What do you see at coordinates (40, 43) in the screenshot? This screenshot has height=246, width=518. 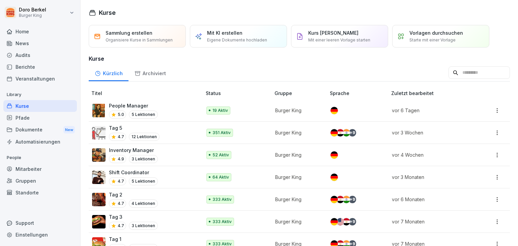 I see `div: News` at bounding box center [40, 43].